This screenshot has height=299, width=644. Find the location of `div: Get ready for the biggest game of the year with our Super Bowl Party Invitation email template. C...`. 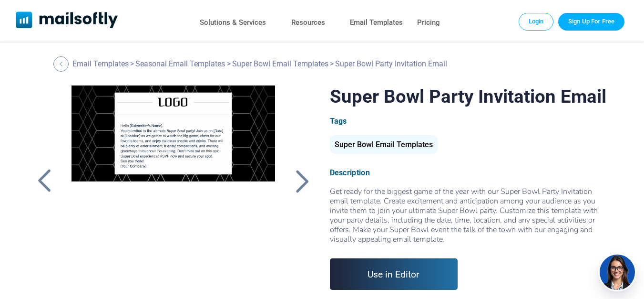

div: Get ready for the biggest game of the year with our Super Bowl Party Invitation email template. C... is located at coordinates (471, 215).